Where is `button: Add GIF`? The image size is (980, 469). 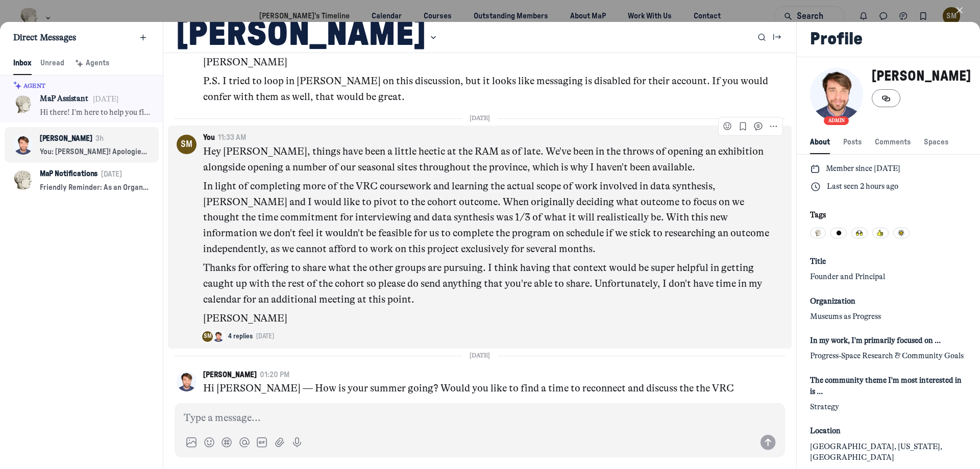 button: Add GIF is located at coordinates (262, 443).